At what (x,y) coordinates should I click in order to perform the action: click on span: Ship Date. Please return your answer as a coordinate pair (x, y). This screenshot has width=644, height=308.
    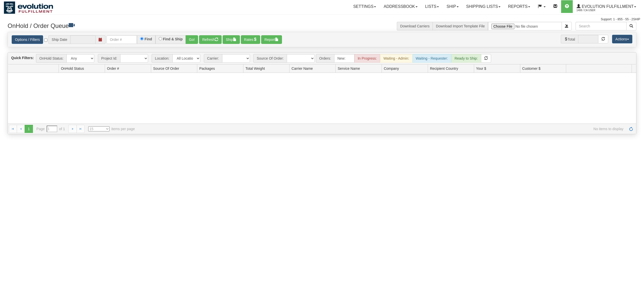
    Looking at the image, I should click on (59, 40).